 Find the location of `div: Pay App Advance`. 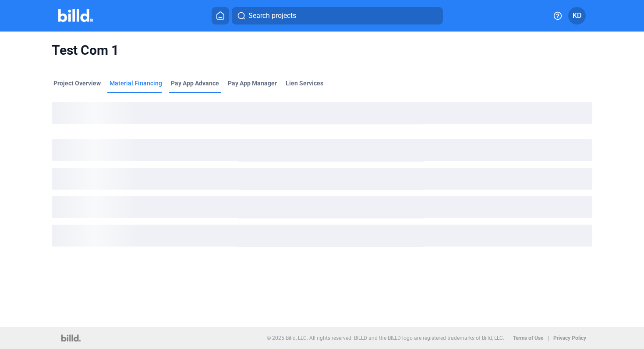

div: Pay App Advance is located at coordinates (195, 83).